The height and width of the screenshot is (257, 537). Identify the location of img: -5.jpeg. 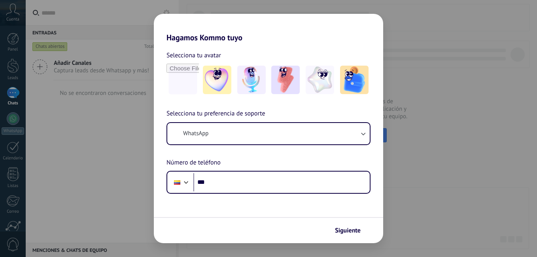
(354, 80).